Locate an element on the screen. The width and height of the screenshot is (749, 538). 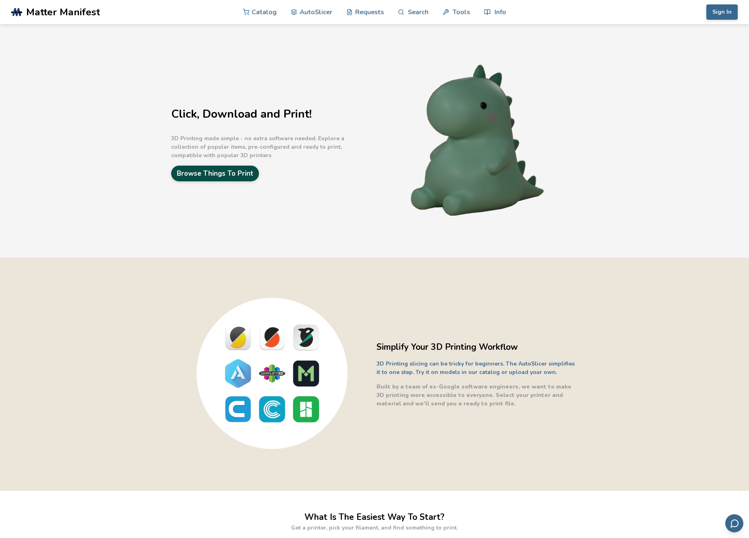
button: Sign In is located at coordinates (722, 12).